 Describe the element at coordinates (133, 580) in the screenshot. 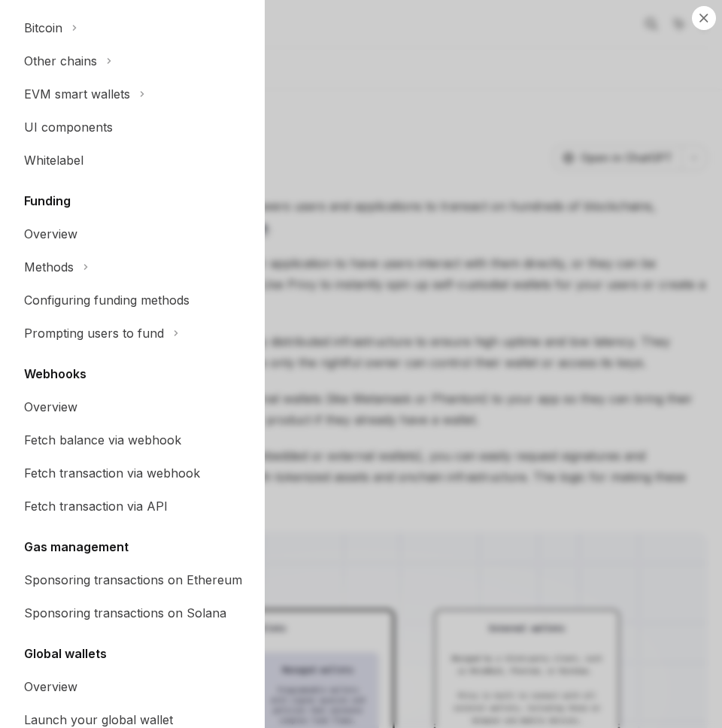

I see `div: Sponsoring transactions on Ethereum` at that location.